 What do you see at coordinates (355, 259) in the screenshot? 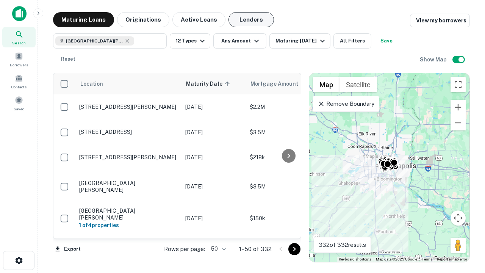
I see `button: Keyboard shortcuts` at bounding box center [355, 259].